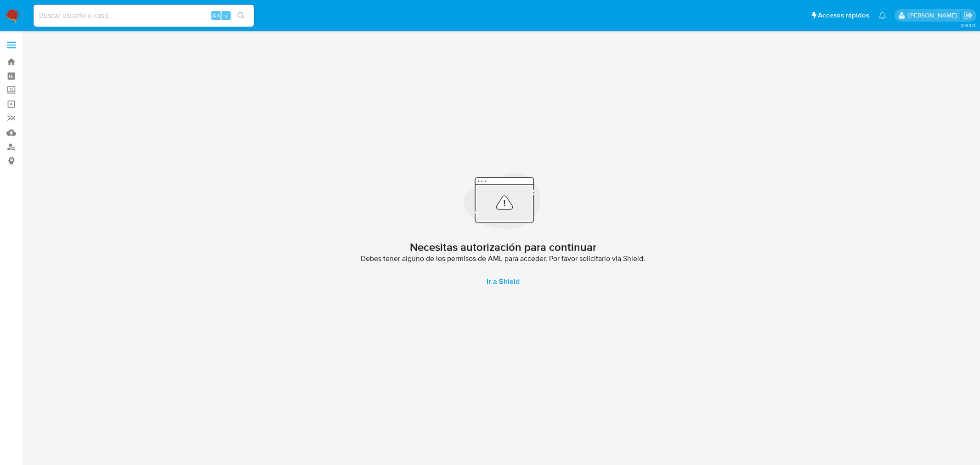 The height and width of the screenshot is (465, 980). Describe the element at coordinates (503, 282) in the screenshot. I see `span: Ir a Shield` at that location.